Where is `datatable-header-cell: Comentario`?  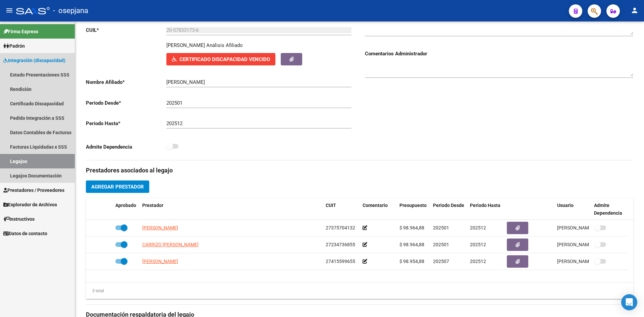 datatable-header-cell: Comentario is located at coordinates (378, 209).